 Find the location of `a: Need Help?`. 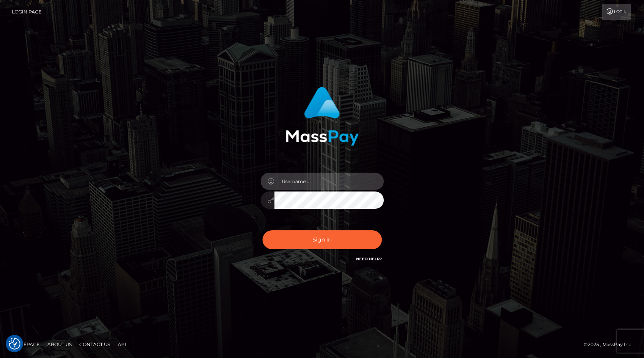

a: Need Help? is located at coordinates (369, 259).